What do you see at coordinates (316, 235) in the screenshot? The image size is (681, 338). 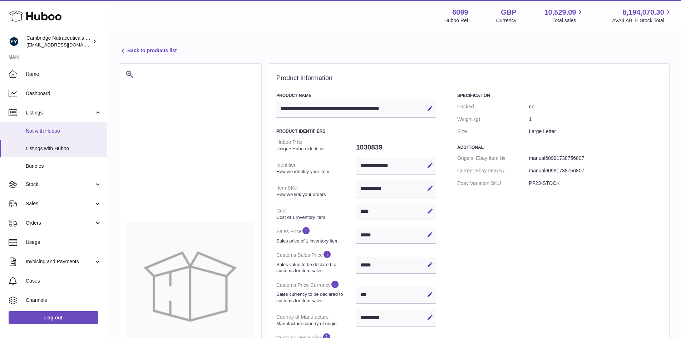 I see `dt: Sales Price` at bounding box center [316, 235].